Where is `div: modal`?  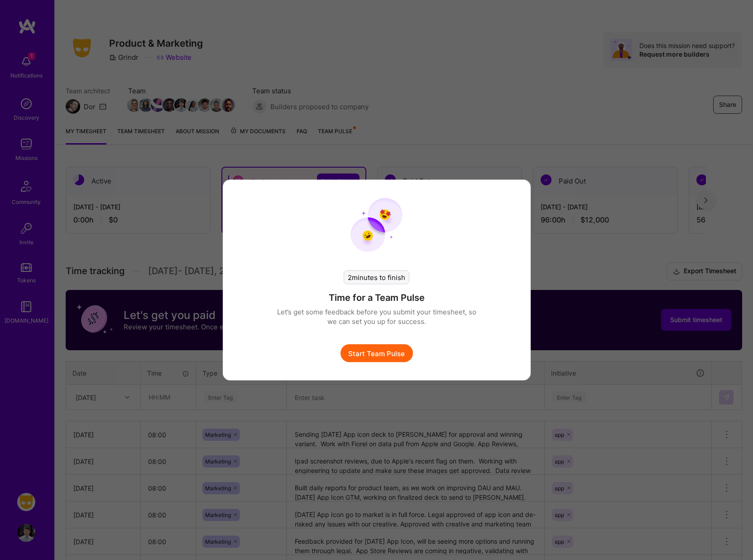
div: modal is located at coordinates (376, 280).